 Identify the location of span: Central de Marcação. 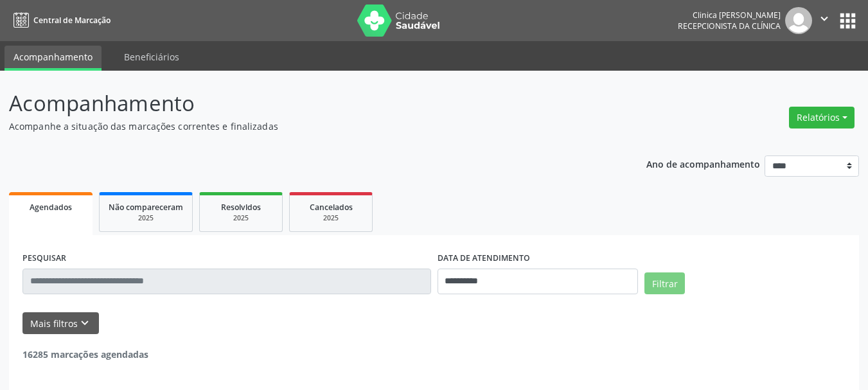
(72, 20).